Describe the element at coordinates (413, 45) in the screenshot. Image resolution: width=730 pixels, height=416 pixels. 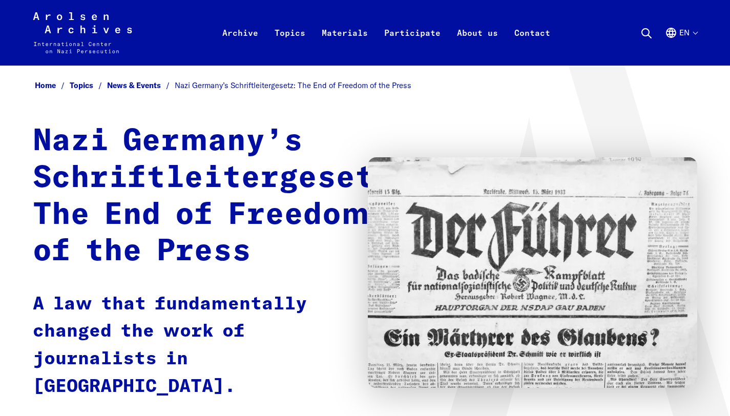
I see `a: Participate` at that location.